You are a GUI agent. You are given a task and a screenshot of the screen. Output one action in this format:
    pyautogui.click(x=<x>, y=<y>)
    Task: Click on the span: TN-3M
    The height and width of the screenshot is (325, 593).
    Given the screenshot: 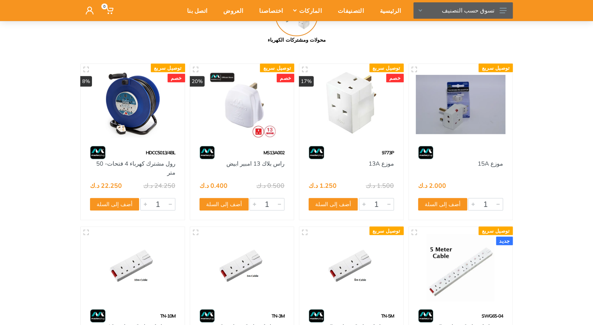 What is the action you would take?
    pyautogui.click(x=278, y=316)
    